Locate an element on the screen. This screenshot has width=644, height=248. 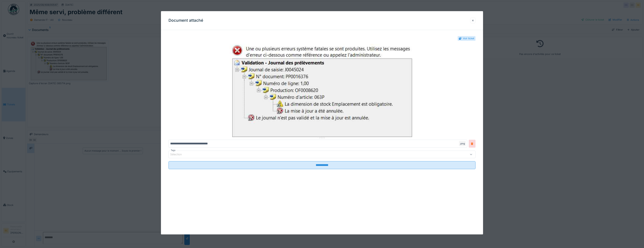
div: Voir ticket is located at coordinates (469, 38).